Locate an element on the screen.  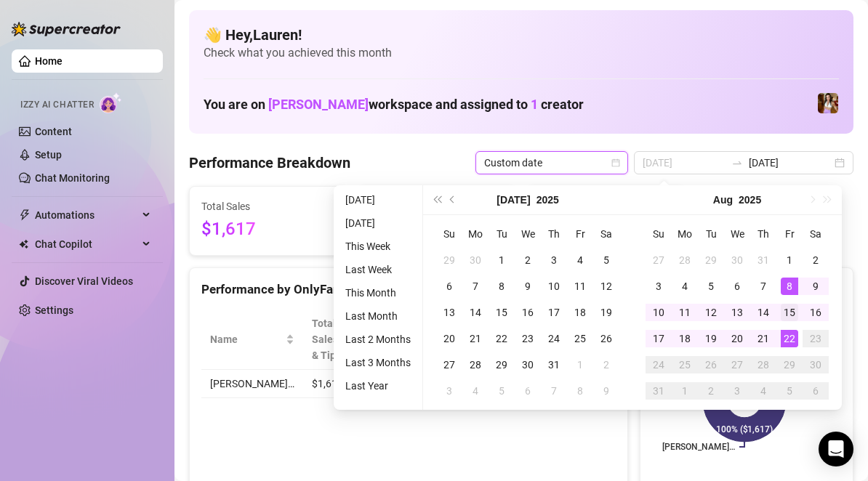
span: 1 is located at coordinates (535, 104).